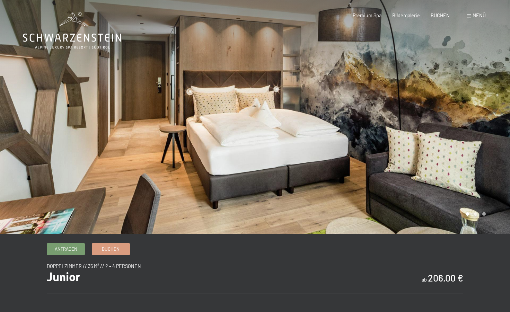 This screenshot has height=312, width=510. I want to click on span: Premium Spa, so click(367, 15).